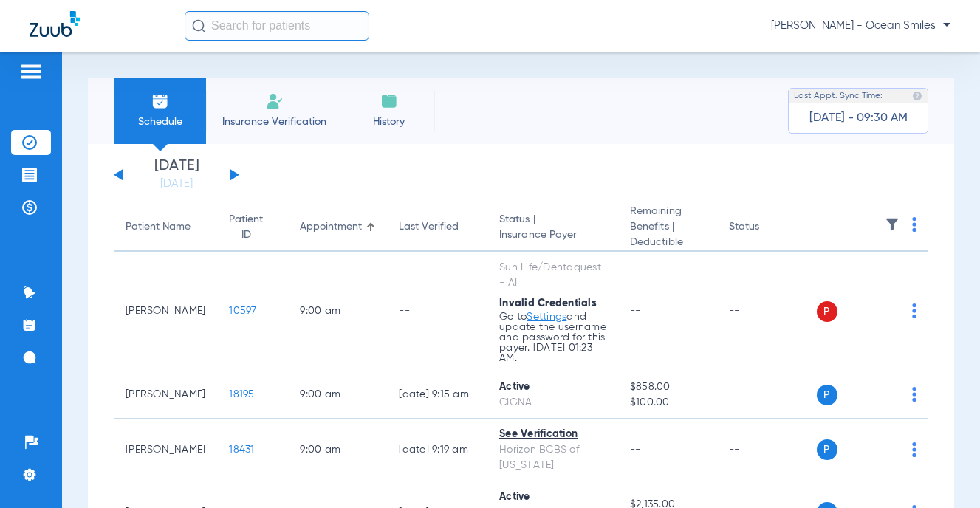 The image size is (980, 508). Describe the element at coordinates (552, 276) in the screenshot. I see `div: Sun Life/Dentaquest - AI` at that location.